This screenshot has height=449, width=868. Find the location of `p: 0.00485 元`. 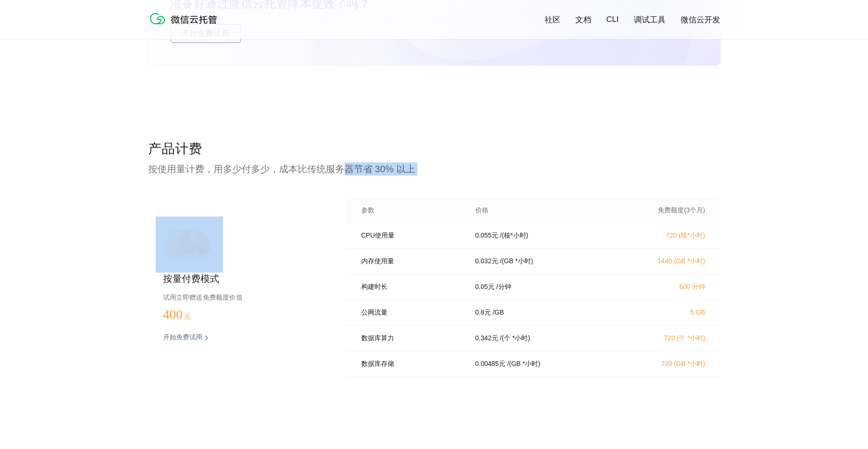

p: 0.00485 元 is located at coordinates (491, 364).